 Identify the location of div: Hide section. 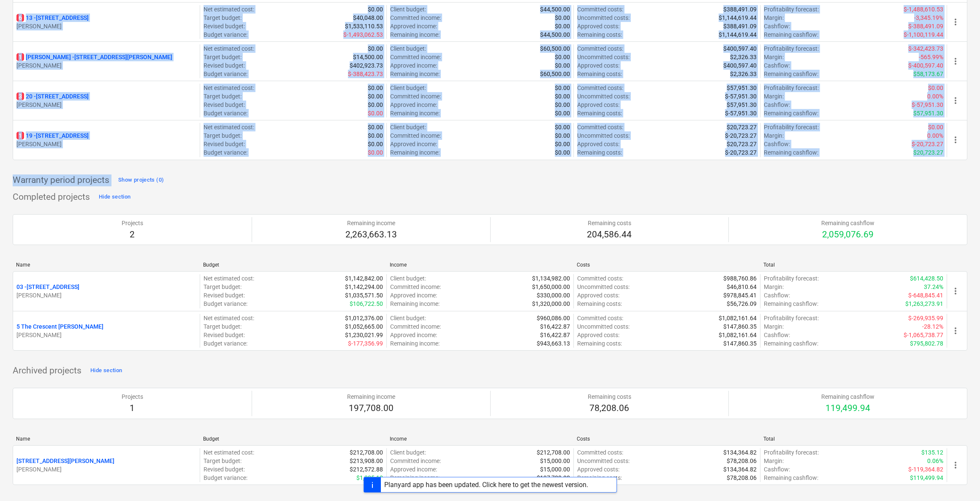
(114, 197).